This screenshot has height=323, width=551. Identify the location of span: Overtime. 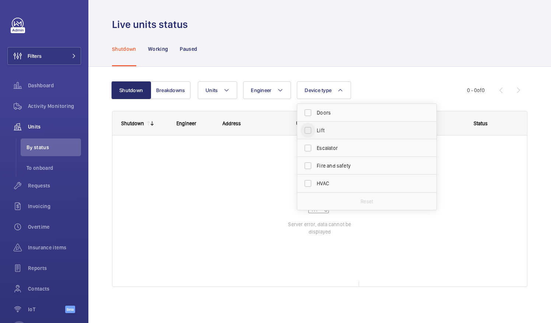
(55, 227).